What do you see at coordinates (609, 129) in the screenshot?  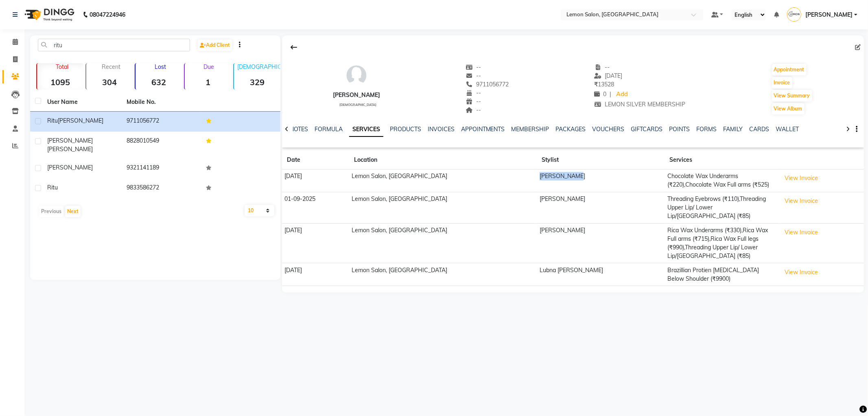 I see `a: VOUCHERS` at bounding box center [609, 129].